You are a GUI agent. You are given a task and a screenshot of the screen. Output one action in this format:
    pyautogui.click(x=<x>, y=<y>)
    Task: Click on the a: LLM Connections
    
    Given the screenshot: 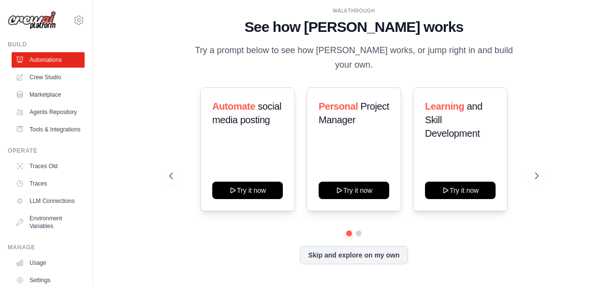 What is the action you would take?
    pyautogui.click(x=48, y=201)
    